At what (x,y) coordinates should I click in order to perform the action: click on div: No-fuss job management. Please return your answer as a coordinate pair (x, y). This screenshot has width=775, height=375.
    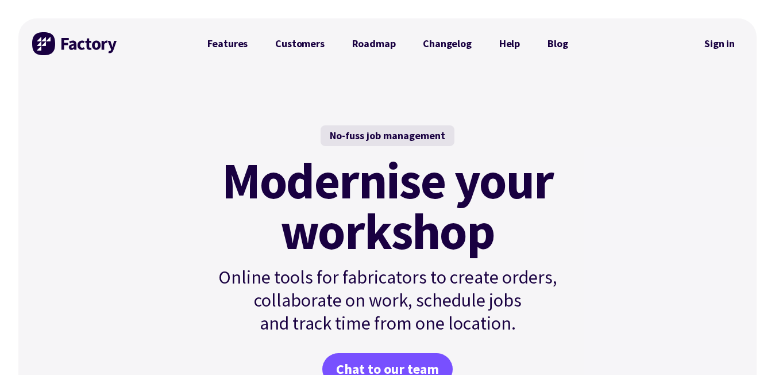
    Looking at the image, I should click on (387, 136).